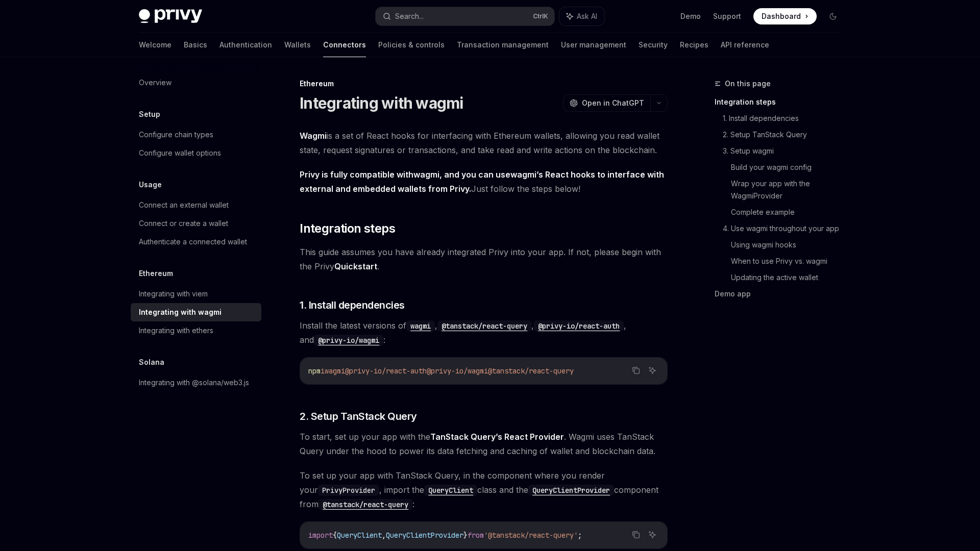  Describe the element at coordinates (587, 16) in the screenshot. I see `span: Ask AI` at that location.